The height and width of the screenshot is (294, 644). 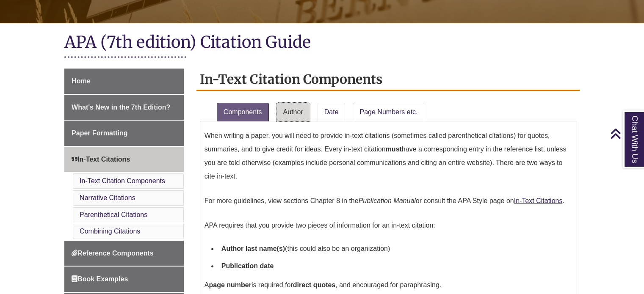 I want to click on a: Author, so click(x=293, y=112).